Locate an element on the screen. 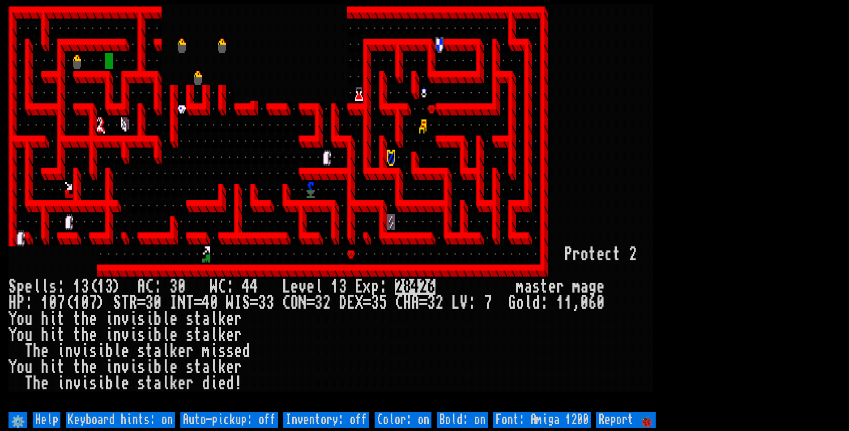  input: Report 🐞 is located at coordinates (626, 419).